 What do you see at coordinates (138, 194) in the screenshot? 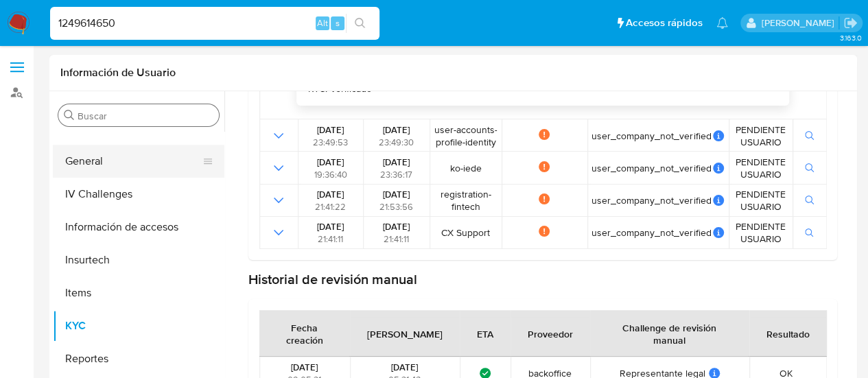
I see `button: IV Challenges` at bounding box center [138, 194].